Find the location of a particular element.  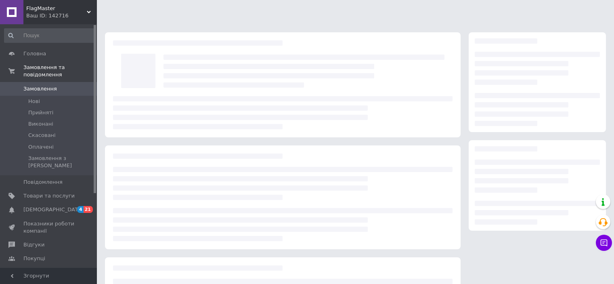

span: Показники роботи компанії is located at coordinates (49, 227).